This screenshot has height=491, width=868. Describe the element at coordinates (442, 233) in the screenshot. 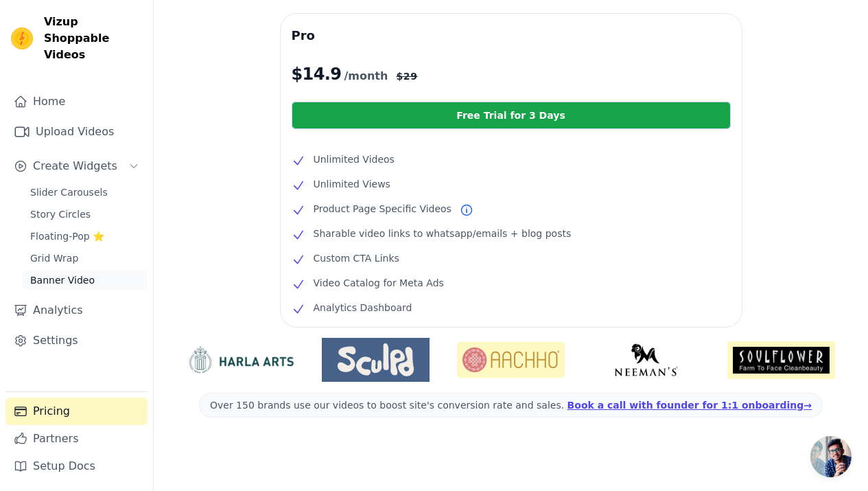

I see `span: Sharable video links to whatsapp/emails + blog posts` at that location.